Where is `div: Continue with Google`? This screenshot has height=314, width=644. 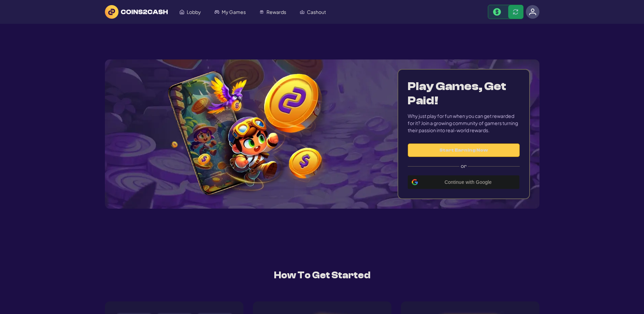 div: Continue with Google is located at coordinates (463, 182).